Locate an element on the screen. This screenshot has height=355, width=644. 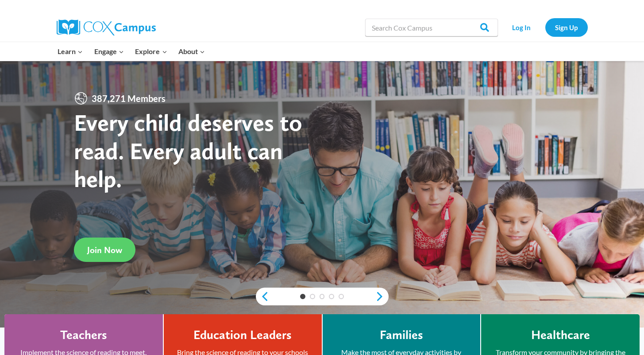
span: 387,271 Members is located at coordinates (128, 98).